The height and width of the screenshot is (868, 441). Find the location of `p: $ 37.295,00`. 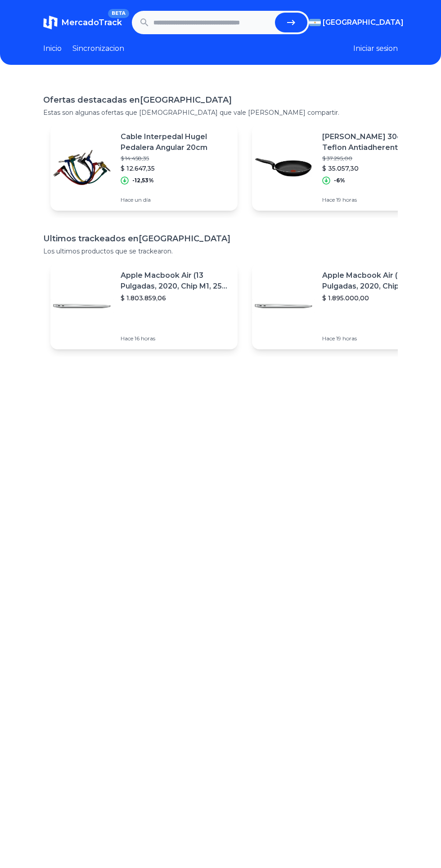

p: $ 37.295,00 is located at coordinates (377, 158).